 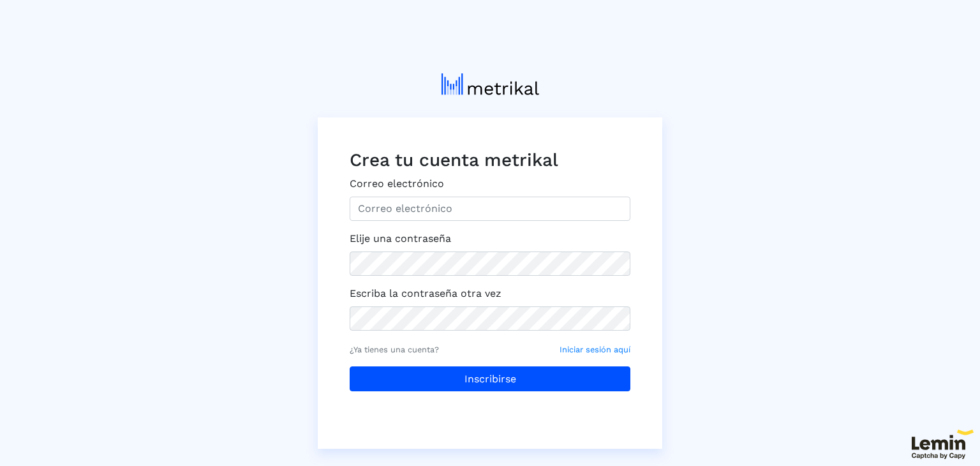 I want to click on font: Escriba la contraseña otra vez, so click(x=426, y=293).